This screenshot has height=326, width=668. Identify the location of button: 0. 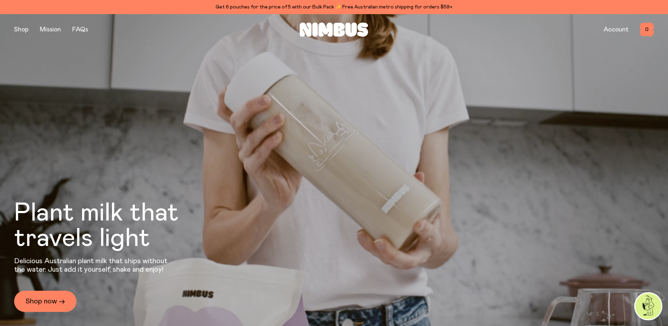
(647, 30).